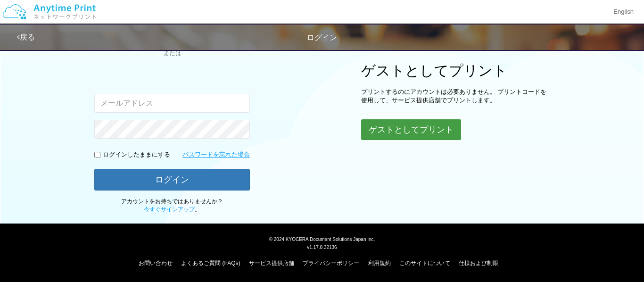  What do you see at coordinates (425, 263) in the screenshot?
I see `a: このサイトについて` at bounding box center [425, 263].